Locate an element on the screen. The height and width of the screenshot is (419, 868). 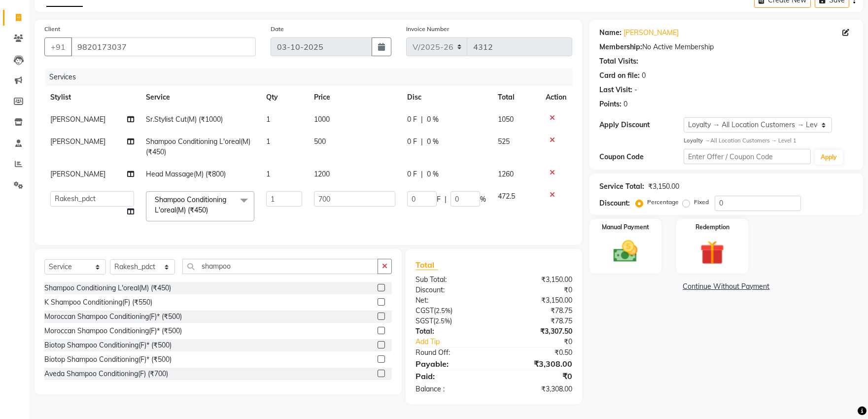
label: Date is located at coordinates (277, 29).